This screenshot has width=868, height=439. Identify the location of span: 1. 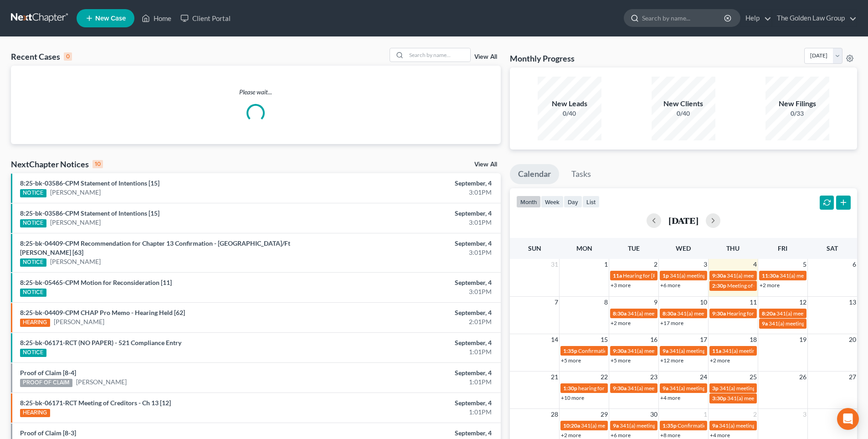
(606, 264).